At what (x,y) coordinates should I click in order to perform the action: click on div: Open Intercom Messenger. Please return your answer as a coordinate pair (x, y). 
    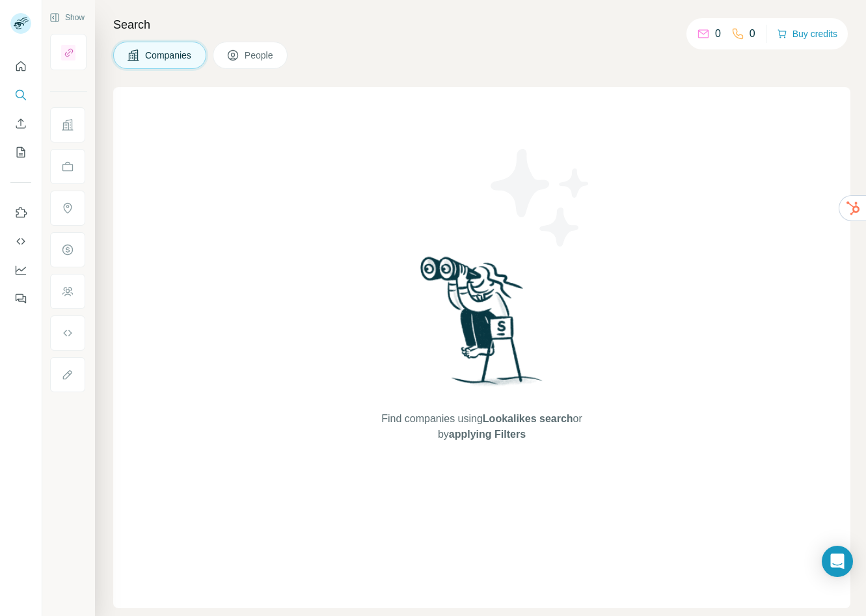
    Looking at the image, I should click on (837, 561).